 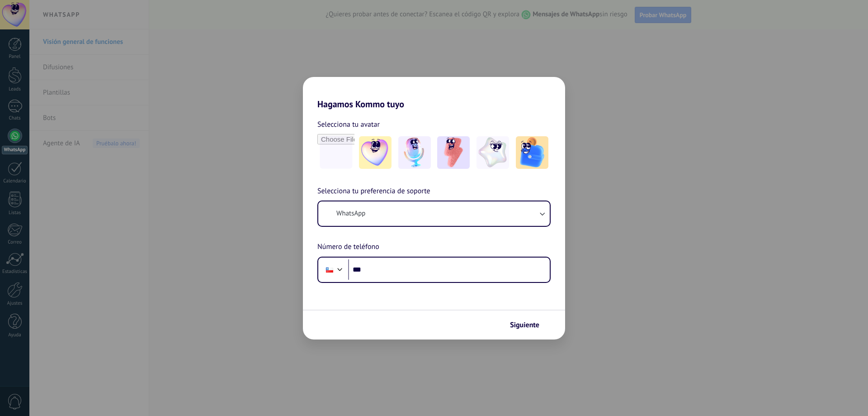 I want to click on img: -1.jpeg, so click(x=375, y=153).